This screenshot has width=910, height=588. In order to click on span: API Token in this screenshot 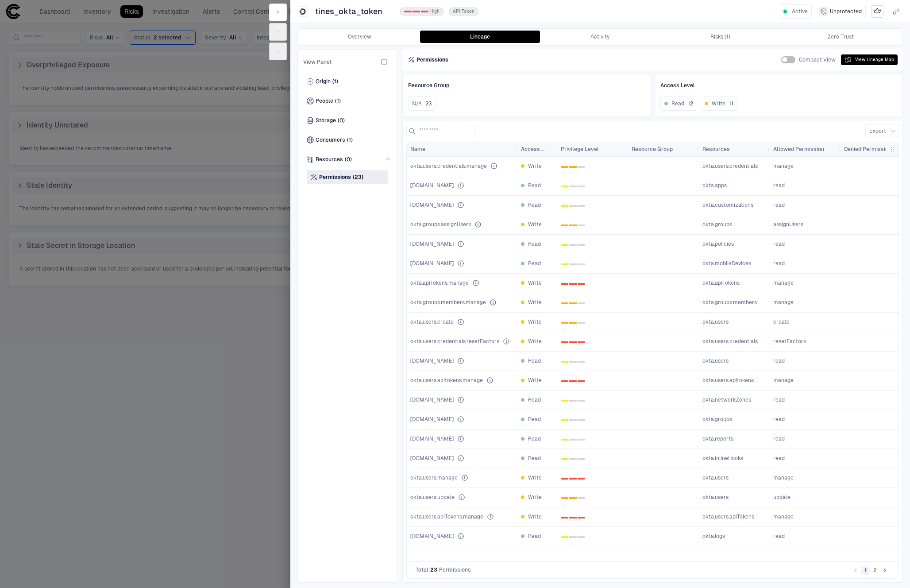, I will do `click(463, 12)`.